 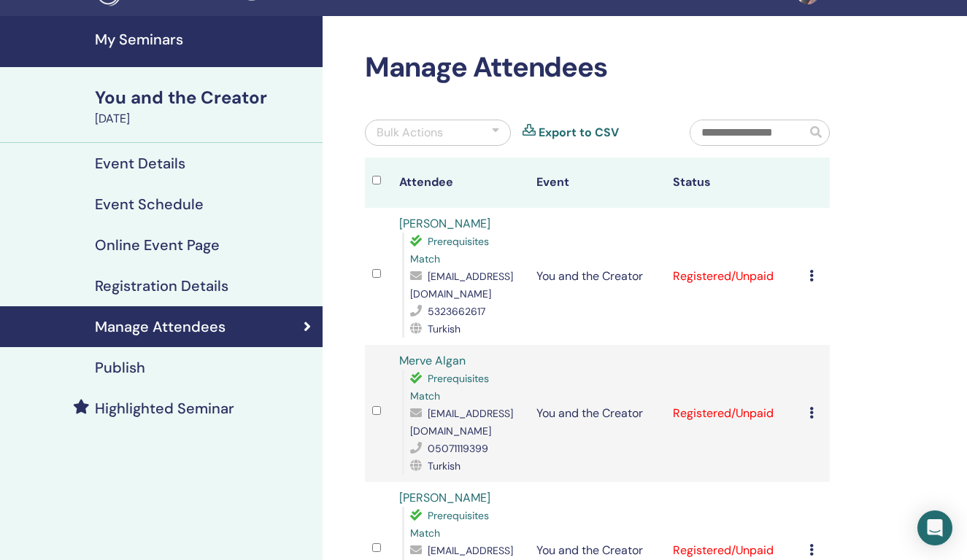 What do you see at coordinates (579, 133) in the screenshot?
I see `a: Export to CSV` at bounding box center [579, 133].